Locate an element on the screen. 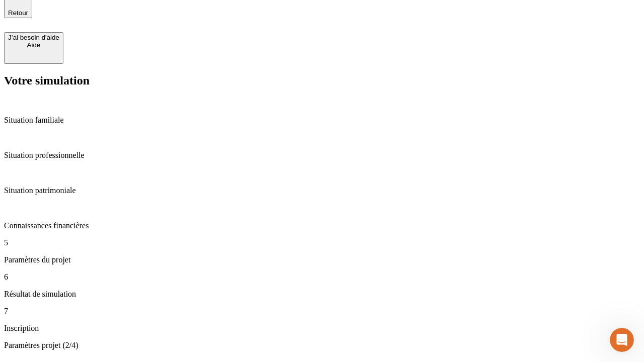  p: Situation professionnelle is located at coordinates (322, 155).